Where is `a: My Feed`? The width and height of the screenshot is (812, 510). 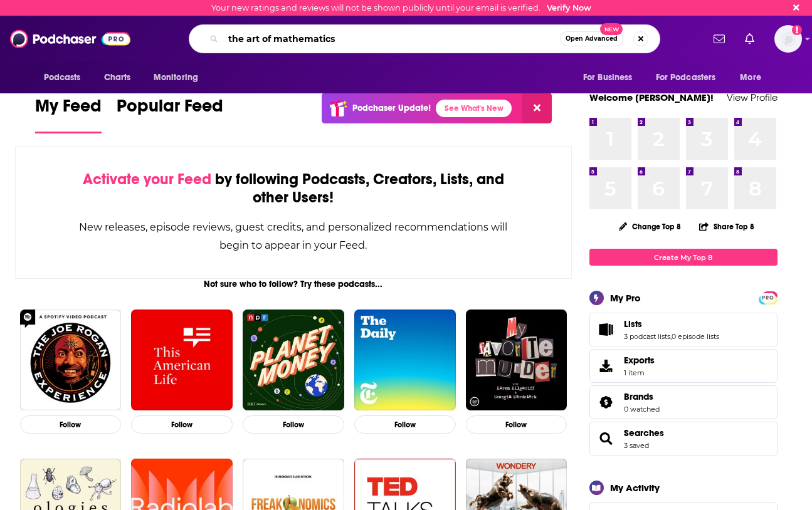
a: My Feed is located at coordinates (68, 114).